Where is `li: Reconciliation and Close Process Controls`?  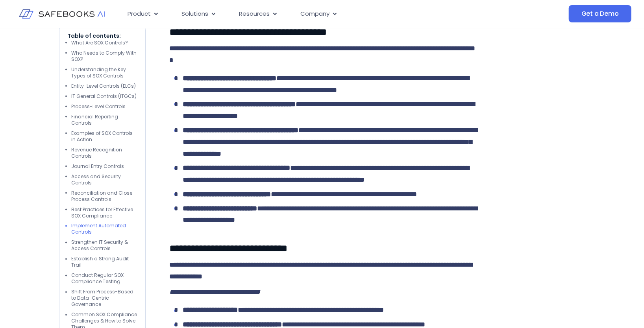
li: Reconciliation and Close Process Controls is located at coordinates (104, 196).